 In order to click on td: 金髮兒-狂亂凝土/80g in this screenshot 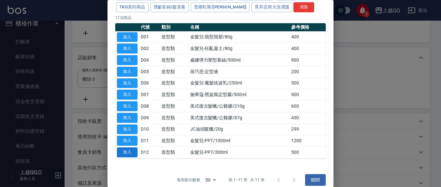, I will do `click(239, 49)`.